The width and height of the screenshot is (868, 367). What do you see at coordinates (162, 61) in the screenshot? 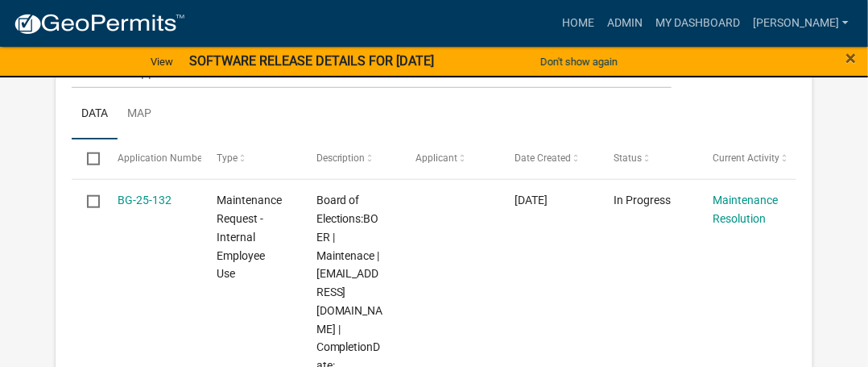
I see `a: View` at bounding box center [162, 61].